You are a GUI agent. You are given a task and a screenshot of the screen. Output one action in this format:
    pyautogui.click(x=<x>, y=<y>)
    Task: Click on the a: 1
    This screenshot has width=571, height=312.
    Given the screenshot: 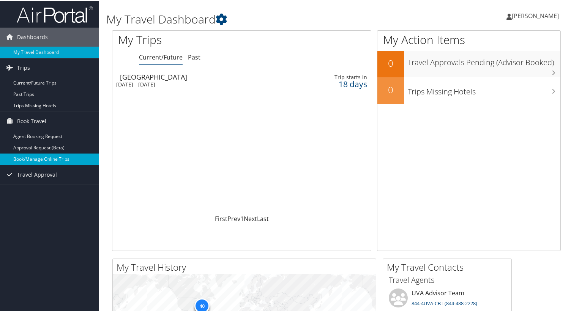 What is the action you would take?
    pyautogui.click(x=242, y=218)
    